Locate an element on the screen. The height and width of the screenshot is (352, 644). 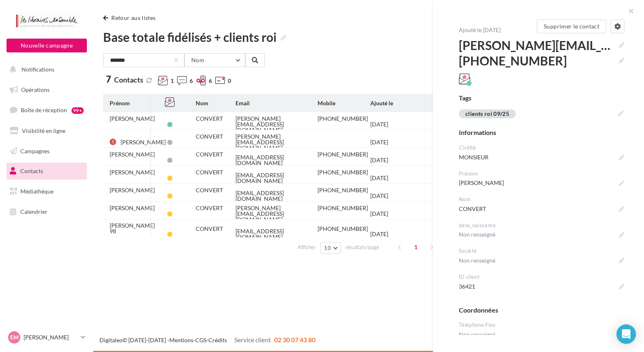
a: CGS is located at coordinates (201, 339).